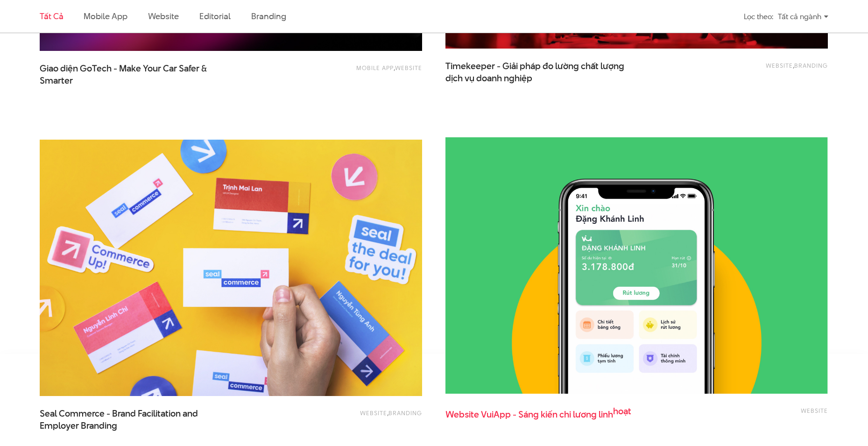 The width and height of the screenshot is (868, 446). What do you see at coordinates (51, 16) in the screenshot?
I see `a: Tất cả` at bounding box center [51, 16].